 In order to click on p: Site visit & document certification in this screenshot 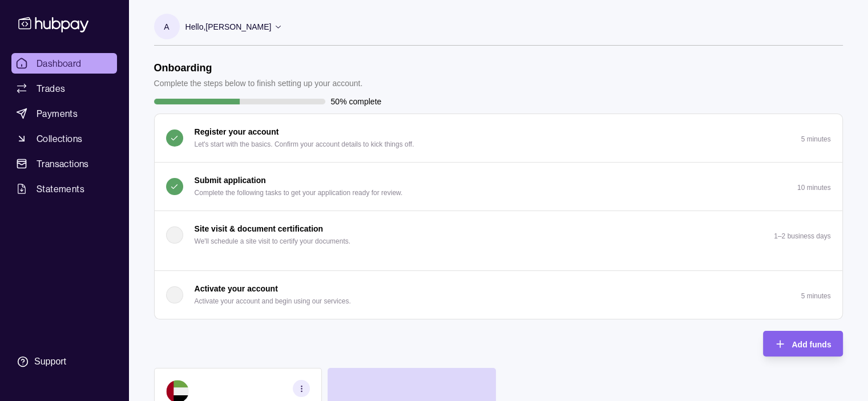, I will do `click(259, 229)`.